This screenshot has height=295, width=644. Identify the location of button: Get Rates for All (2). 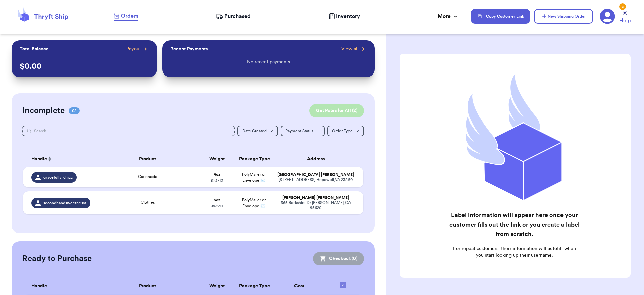
(336, 111).